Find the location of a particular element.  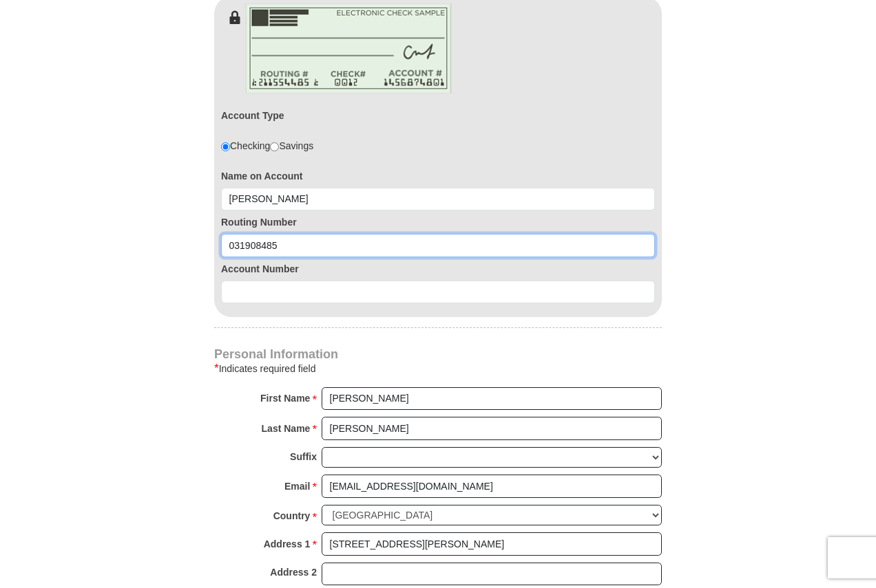

img: check-en.png is located at coordinates (349, 48).